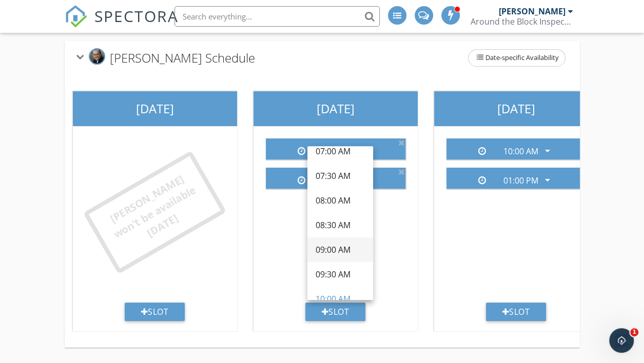 The width and height of the screenshot is (644, 363). I want to click on div: 01:00 PM, so click(521, 180).